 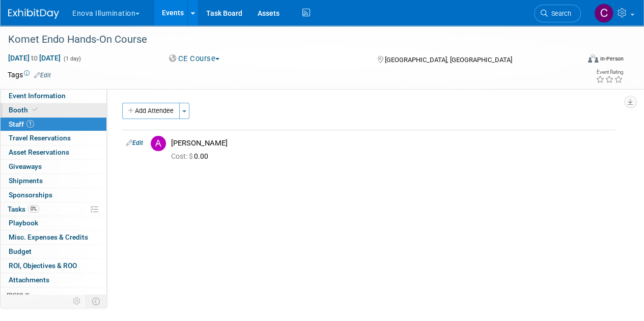 What do you see at coordinates (287, 40) in the screenshot?
I see `div: Komet Endo Hands-On Course` at bounding box center [287, 40].